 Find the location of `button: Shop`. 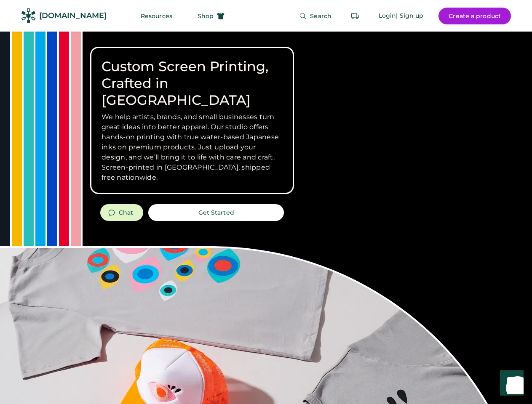

button: Shop is located at coordinates (211, 16).